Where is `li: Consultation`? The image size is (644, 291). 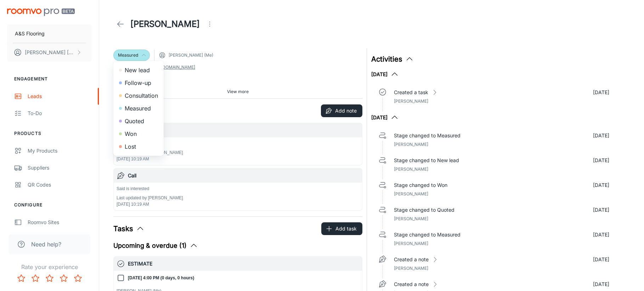 li: Consultation is located at coordinates (138, 96).